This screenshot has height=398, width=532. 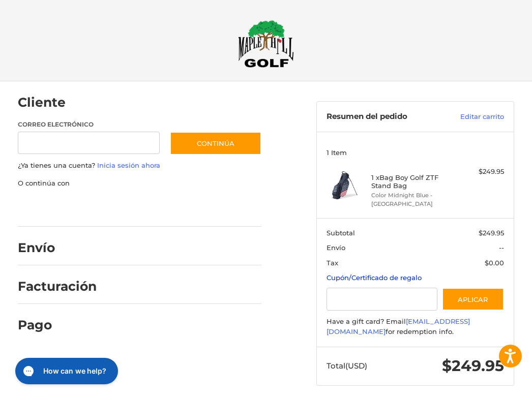 I want to click on span: Subtotal, so click(x=341, y=233).